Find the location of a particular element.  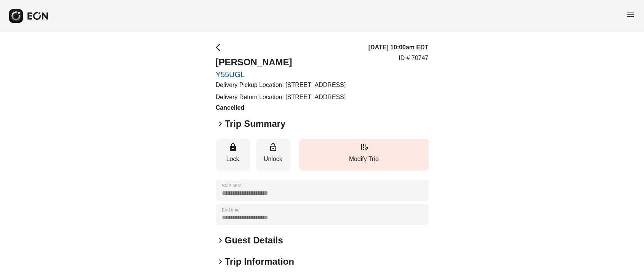

h2: Trip Information is located at coordinates (260, 262).